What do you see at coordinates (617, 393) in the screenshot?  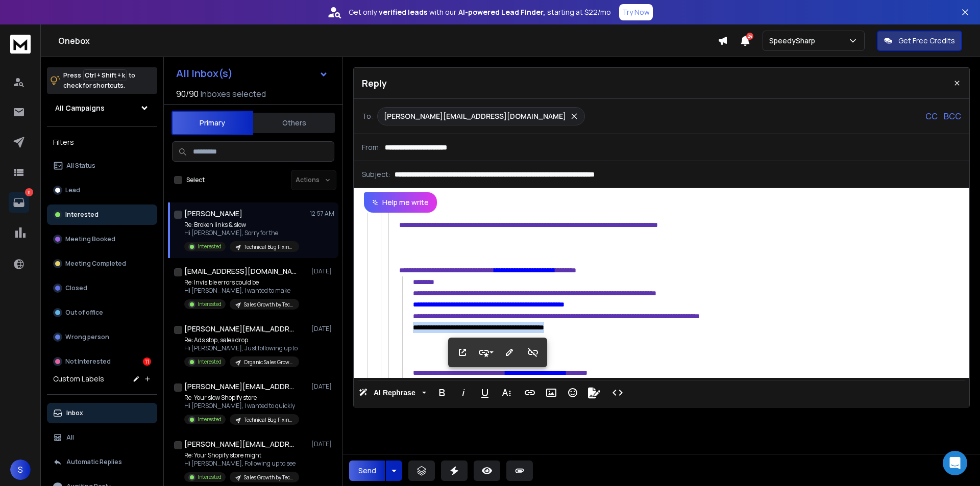 I see `button: Code View` at bounding box center [617, 393].